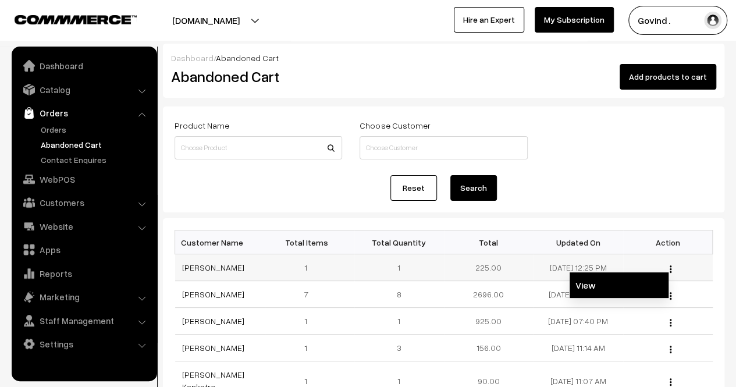 The width and height of the screenshot is (736, 387). What do you see at coordinates (489, 295) in the screenshot?
I see `td: 2696.00` at bounding box center [489, 295].